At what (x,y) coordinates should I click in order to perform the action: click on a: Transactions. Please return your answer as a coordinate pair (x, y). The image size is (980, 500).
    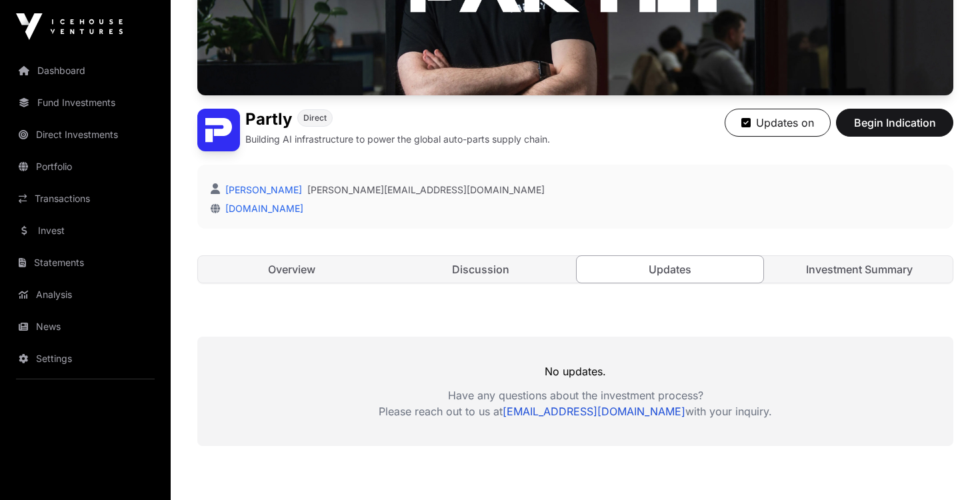
    Looking at the image, I should click on (85, 198).